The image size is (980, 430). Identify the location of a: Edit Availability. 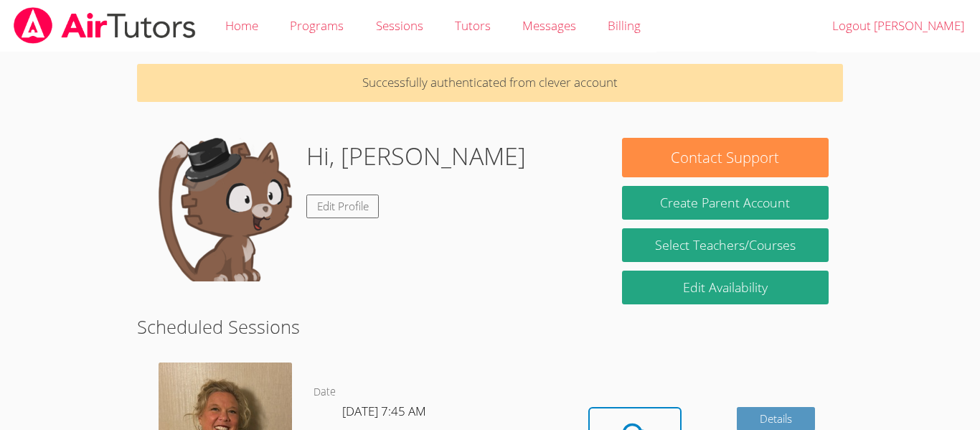
(725, 287).